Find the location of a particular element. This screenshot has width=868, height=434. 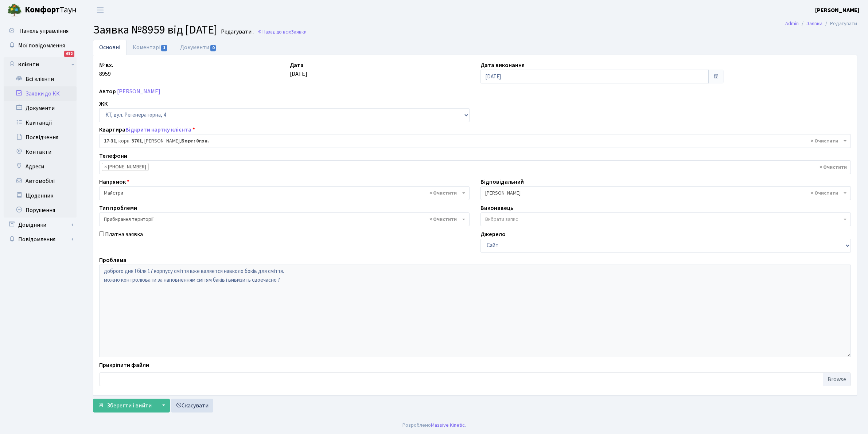

span: Заявки is located at coordinates (298, 32).